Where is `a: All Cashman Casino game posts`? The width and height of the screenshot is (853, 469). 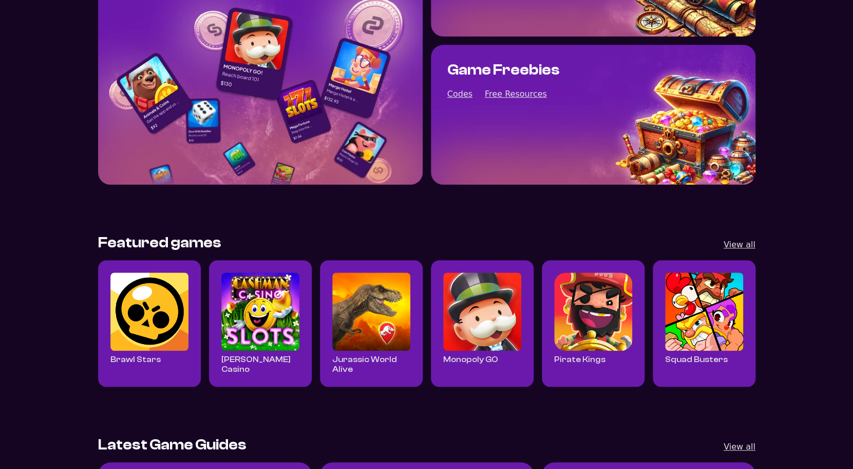 a: All Cashman Casino game posts is located at coordinates (256, 364).